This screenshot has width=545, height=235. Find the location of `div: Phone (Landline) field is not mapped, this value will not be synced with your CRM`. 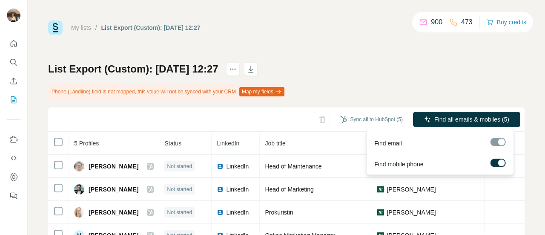

div: Phone (Landline) field is not mapped, this value will not be synced with your CRM is located at coordinates (167, 92).